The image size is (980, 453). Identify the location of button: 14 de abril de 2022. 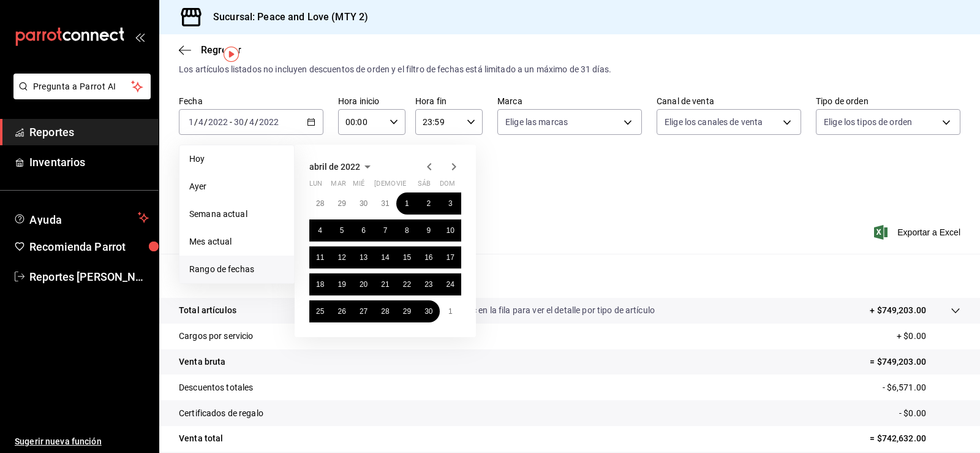
(384, 257).